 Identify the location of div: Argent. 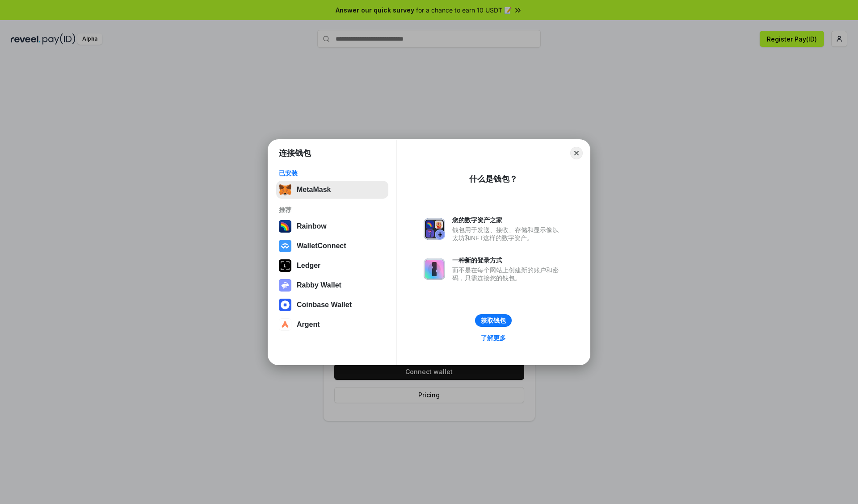
(308, 325).